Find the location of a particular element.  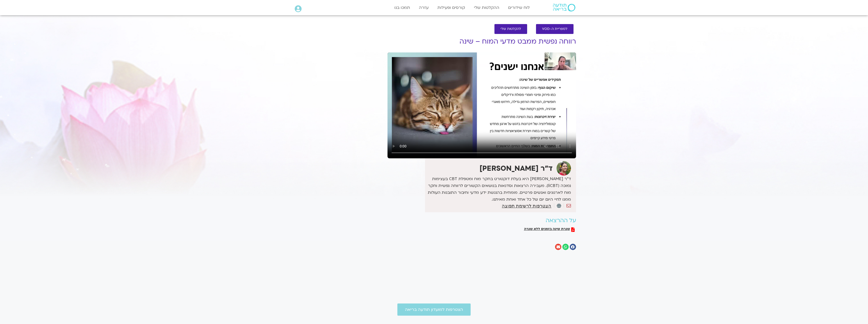

a: קורסים ופעילות is located at coordinates (451, 8).